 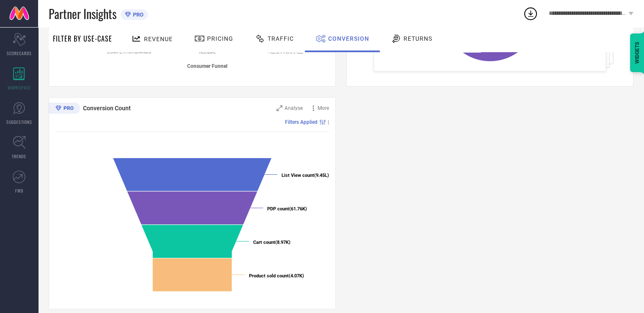 I want to click on span: SCORECARDS, so click(x=19, y=53).